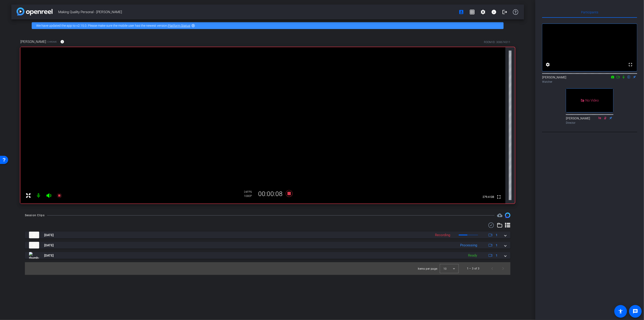  What do you see at coordinates (500, 215) in the screenshot?
I see `span: Destinations for your clips` at bounding box center [500, 215].